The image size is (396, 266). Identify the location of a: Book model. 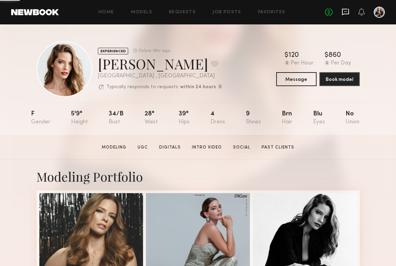
(340, 79).